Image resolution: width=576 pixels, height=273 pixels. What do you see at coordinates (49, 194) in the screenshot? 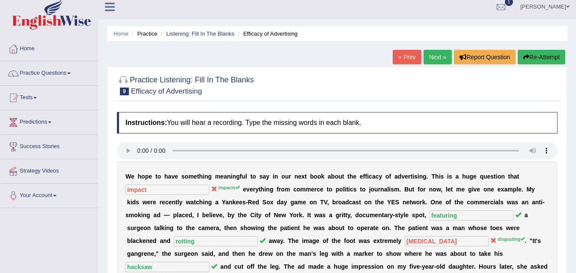
I see `a: Your Account` at bounding box center [49, 194].